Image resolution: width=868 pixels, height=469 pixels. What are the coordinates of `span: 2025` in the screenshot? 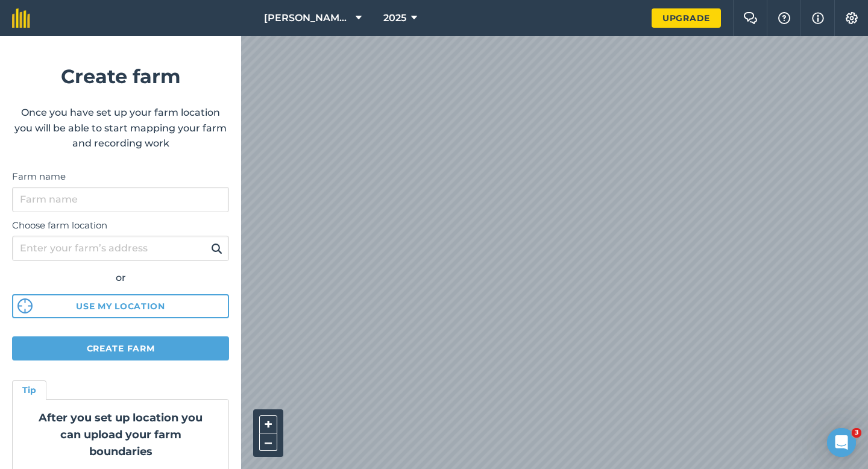 It's located at (395, 18).